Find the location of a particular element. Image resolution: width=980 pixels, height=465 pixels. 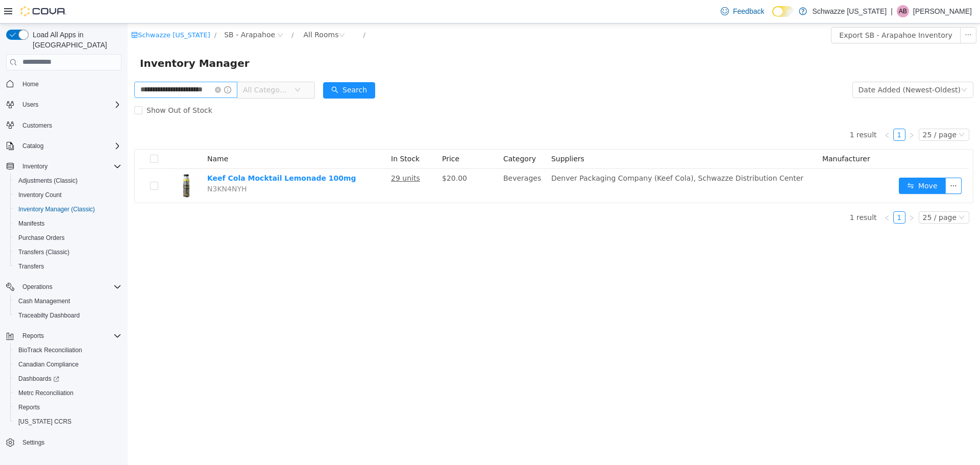

span: Canadian Compliance is located at coordinates (48, 364).